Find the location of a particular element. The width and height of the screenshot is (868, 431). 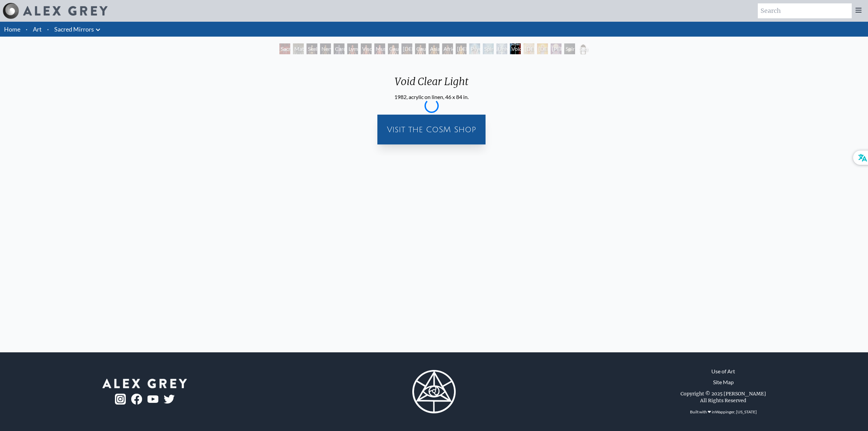

a: Sacred Mirrors is located at coordinates (74, 29).